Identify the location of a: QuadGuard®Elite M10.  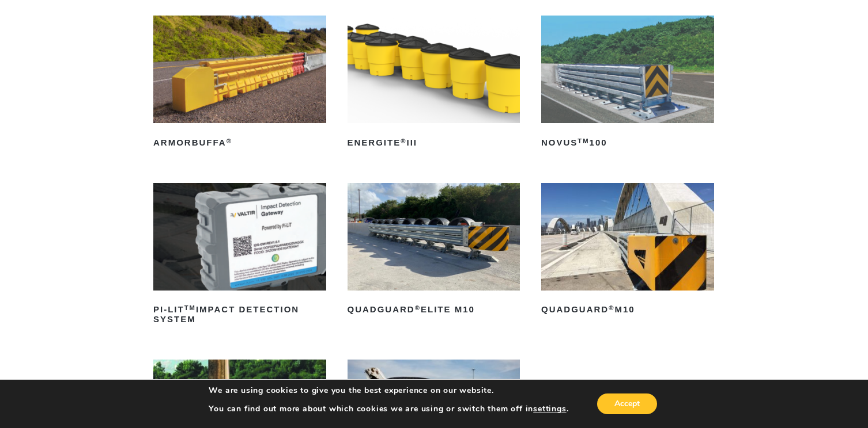
(434, 251).